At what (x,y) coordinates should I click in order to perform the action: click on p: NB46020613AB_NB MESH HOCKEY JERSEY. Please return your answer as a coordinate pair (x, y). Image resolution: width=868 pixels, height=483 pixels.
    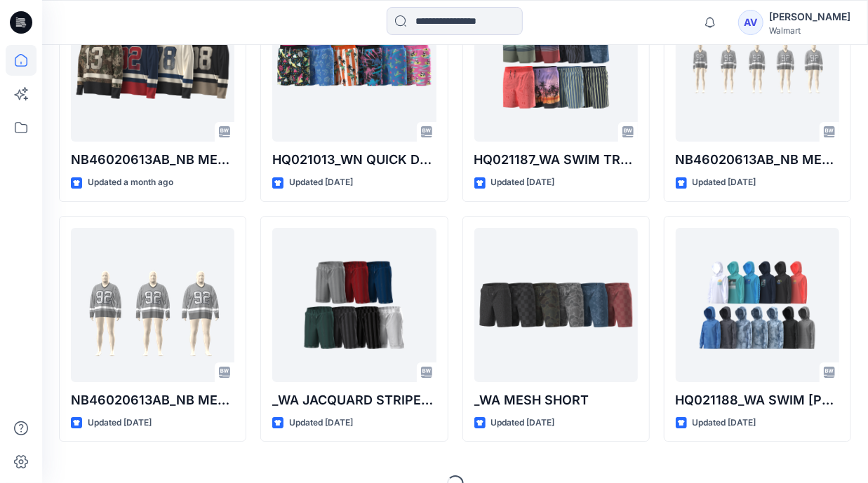
    Looking at the image, I should click on (152, 160).